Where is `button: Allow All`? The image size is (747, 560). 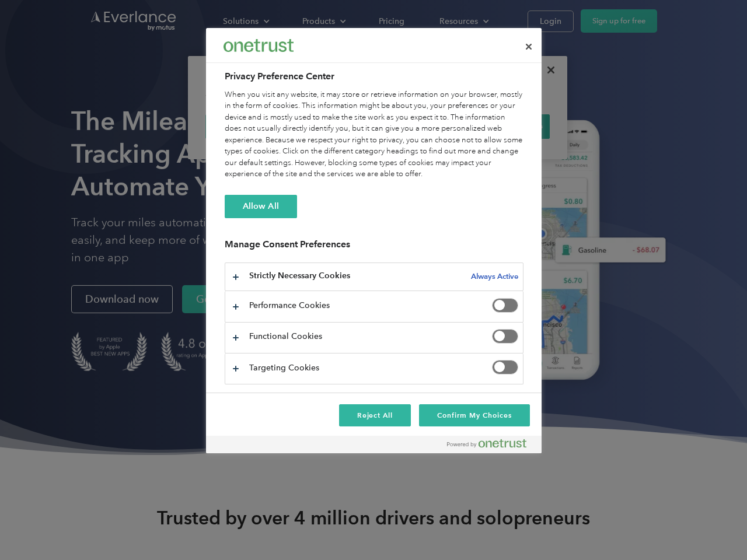 button: Allow All is located at coordinates (261, 206).